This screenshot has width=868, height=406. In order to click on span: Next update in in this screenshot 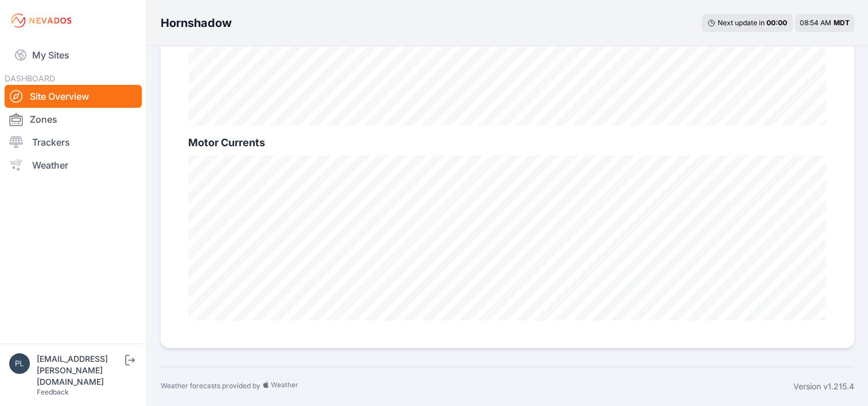, I will do `click(741, 23)`.